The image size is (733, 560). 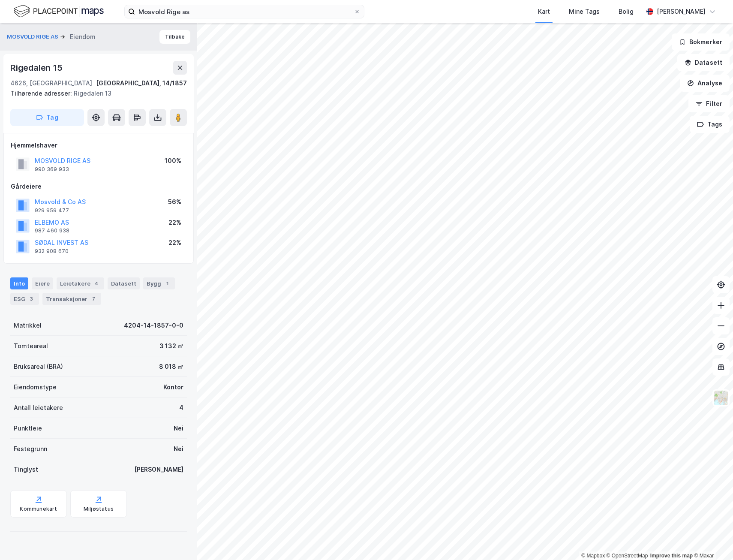 What do you see at coordinates (159, 283) in the screenshot?
I see `div: Bygg` at bounding box center [159, 283].